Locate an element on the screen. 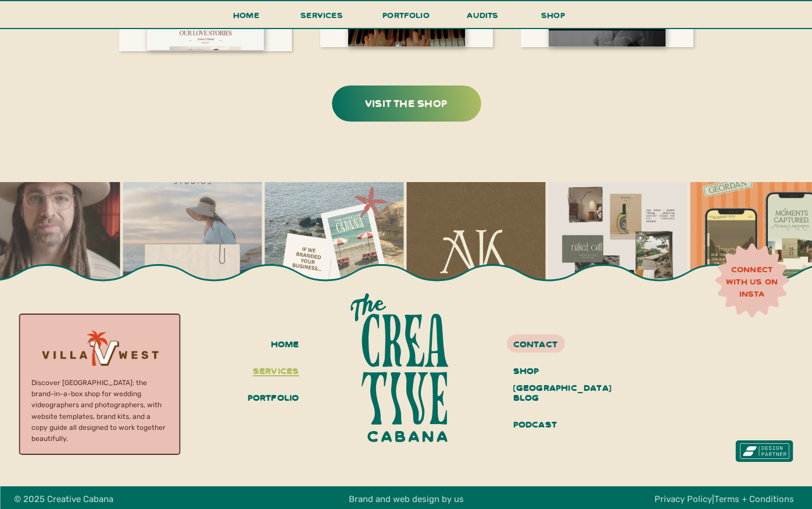 This screenshot has height=509, width=812. img: If we branded your biz…there would be signs 👀🤭💘 #brandesign #designstudio #brandingagency #brandi... is located at coordinates (334, 251).